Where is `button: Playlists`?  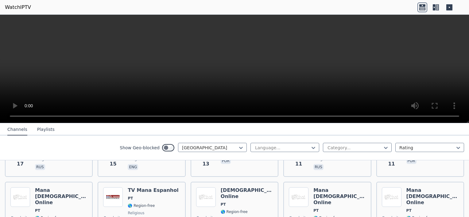
button: Playlists is located at coordinates (46, 130).